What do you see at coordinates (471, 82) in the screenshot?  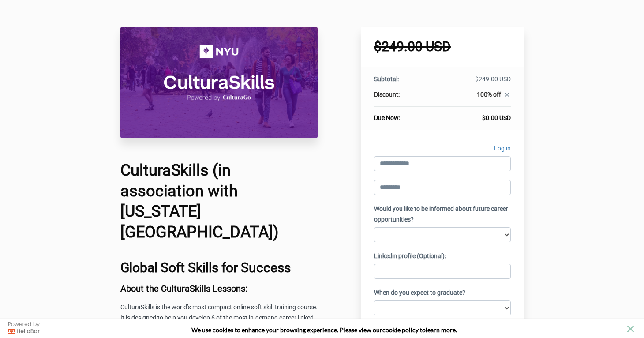 I see `td: $249.00 USD` at bounding box center [471, 82].